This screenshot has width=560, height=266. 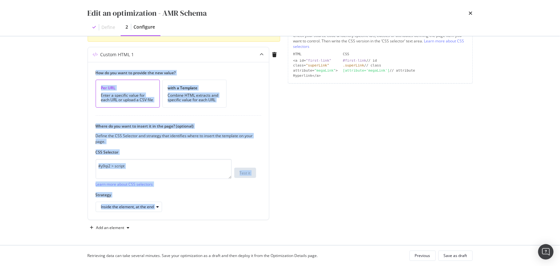 What do you see at coordinates (471, 13) in the screenshot?
I see `div: times` at bounding box center [471, 13].